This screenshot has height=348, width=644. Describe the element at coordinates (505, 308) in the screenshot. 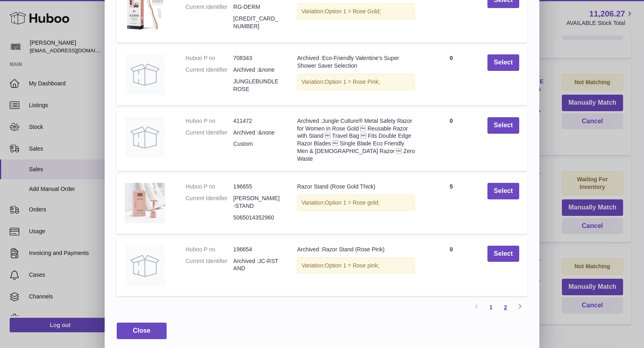

I see `a: 2` at that location.